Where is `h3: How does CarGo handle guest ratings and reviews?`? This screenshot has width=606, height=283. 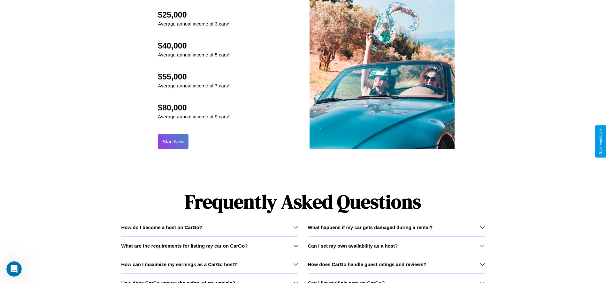
h3: How does CarGo handle guest ratings and reviews? is located at coordinates (367, 265).